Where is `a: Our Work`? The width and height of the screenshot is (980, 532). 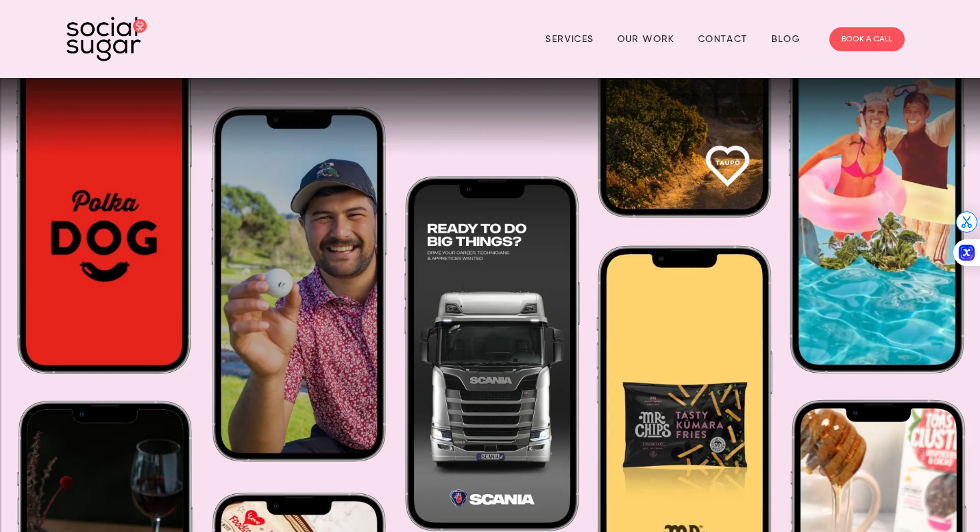 a: Our Work is located at coordinates (646, 39).